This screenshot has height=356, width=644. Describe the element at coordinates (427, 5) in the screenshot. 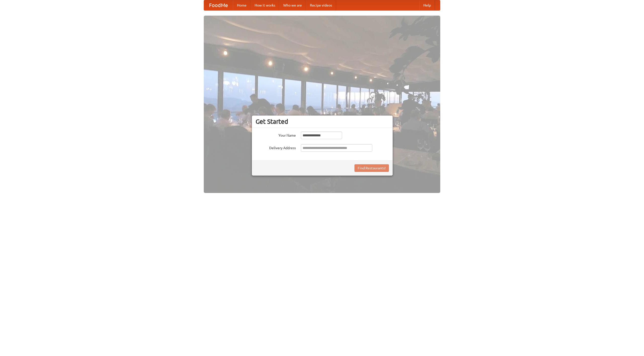

I see `a: Help` at that location.